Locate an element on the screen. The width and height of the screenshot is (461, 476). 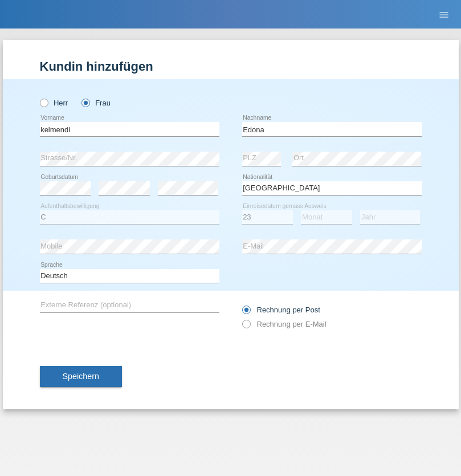
label: Rechnung per E-Mail is located at coordinates (284, 324).